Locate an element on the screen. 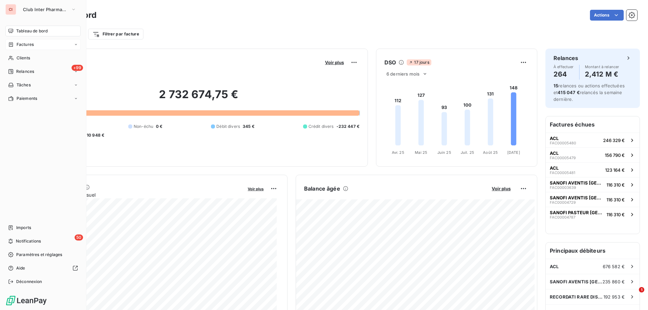 This screenshot has width=648, height=310. span: Club Inter Pharmaceutique is located at coordinates (46, 9).